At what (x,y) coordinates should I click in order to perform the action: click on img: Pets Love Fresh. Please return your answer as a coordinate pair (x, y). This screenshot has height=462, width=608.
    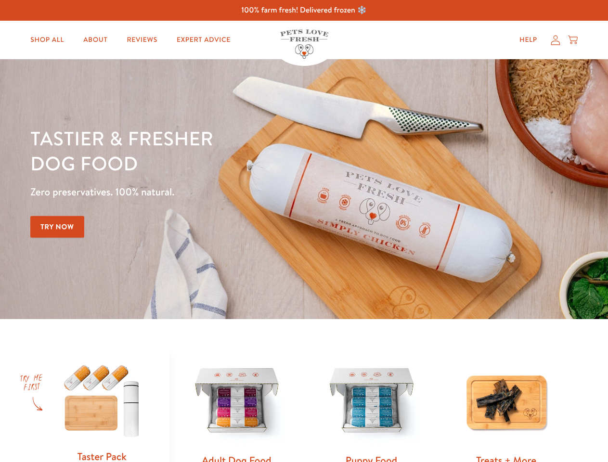
    Looking at the image, I should click on (304, 44).